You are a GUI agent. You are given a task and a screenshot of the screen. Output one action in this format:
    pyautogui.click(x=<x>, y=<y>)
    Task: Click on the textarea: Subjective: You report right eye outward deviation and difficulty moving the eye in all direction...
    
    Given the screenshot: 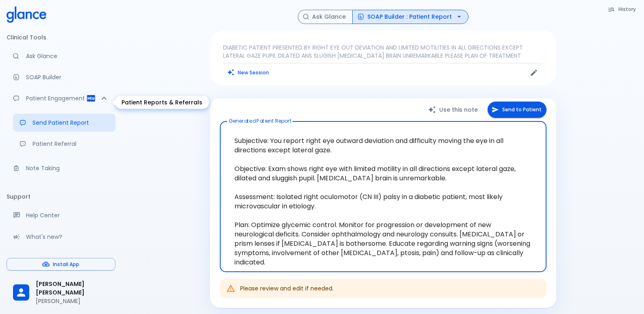 What is the action you would take?
    pyautogui.click(x=383, y=197)
    